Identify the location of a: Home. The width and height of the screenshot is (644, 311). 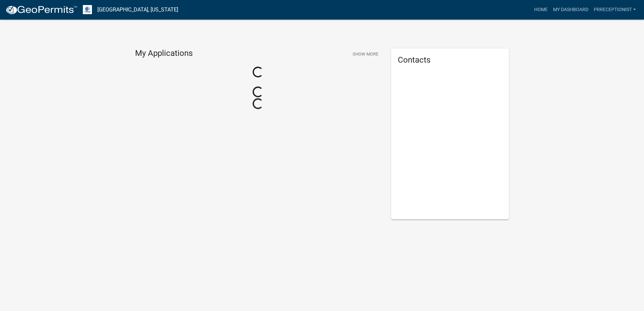
(541, 10).